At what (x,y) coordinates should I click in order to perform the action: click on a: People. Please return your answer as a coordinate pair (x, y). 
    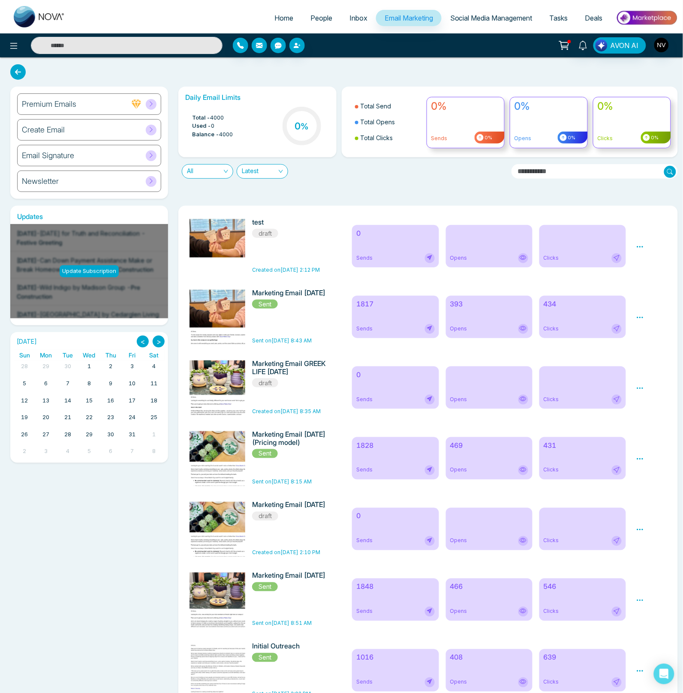
    Looking at the image, I should click on (321, 18).